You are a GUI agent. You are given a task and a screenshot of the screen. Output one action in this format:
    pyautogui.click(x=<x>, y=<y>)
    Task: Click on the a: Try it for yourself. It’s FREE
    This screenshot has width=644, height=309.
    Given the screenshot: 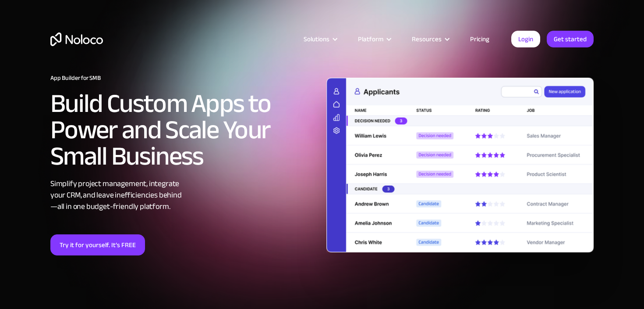 What is the action you would take?
    pyautogui.click(x=97, y=245)
    